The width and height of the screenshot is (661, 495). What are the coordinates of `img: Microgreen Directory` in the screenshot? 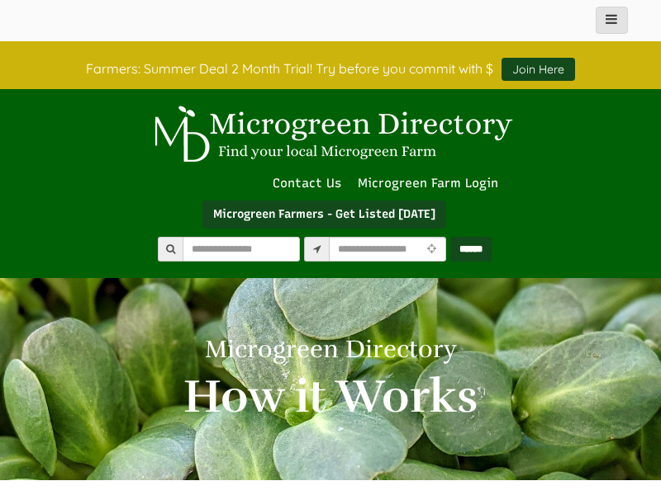 It's located at (330, 135).